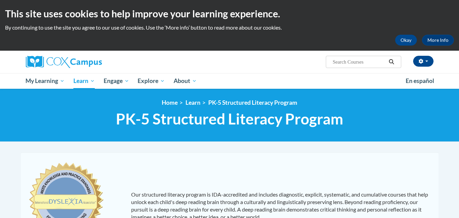  What do you see at coordinates (151, 81) in the screenshot?
I see `a: Explore` at bounding box center [151, 81].